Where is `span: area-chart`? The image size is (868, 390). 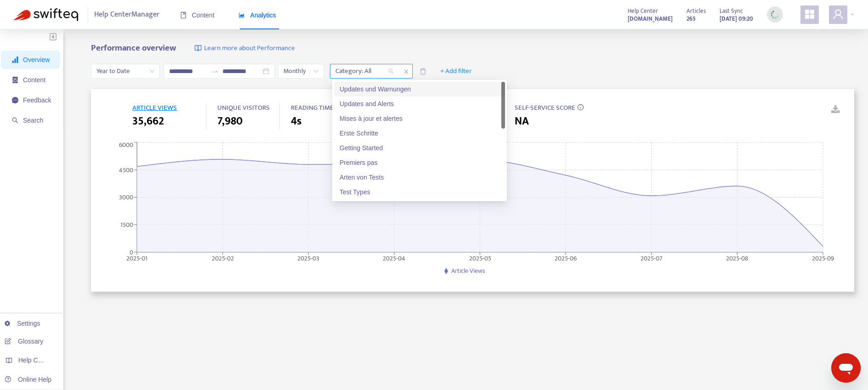
span: area-chart is located at coordinates (242, 16).